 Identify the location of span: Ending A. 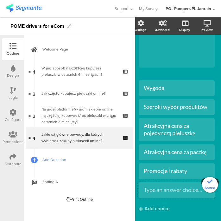
(83, 182).